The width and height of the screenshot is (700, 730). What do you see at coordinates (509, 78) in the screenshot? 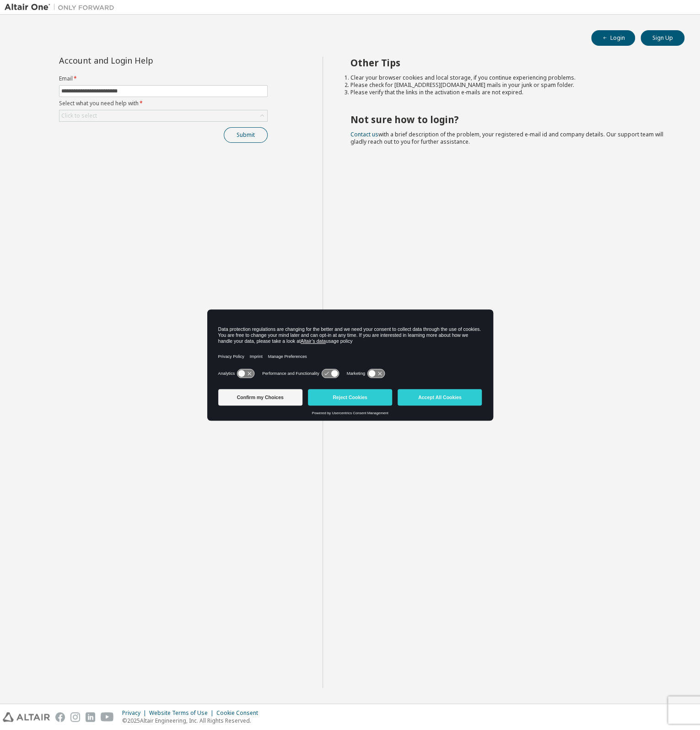
I see `li: Clear your browser cookies and local storage, if you continue experiencing problems.` at bounding box center [509, 78].